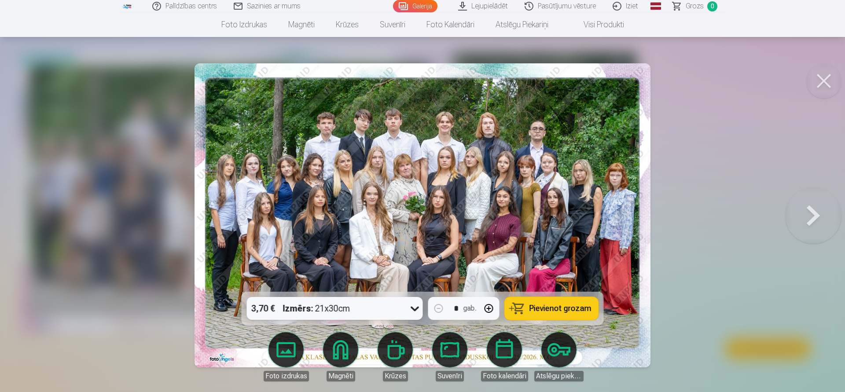  I want to click on div: 3,70 €, so click(263, 309).